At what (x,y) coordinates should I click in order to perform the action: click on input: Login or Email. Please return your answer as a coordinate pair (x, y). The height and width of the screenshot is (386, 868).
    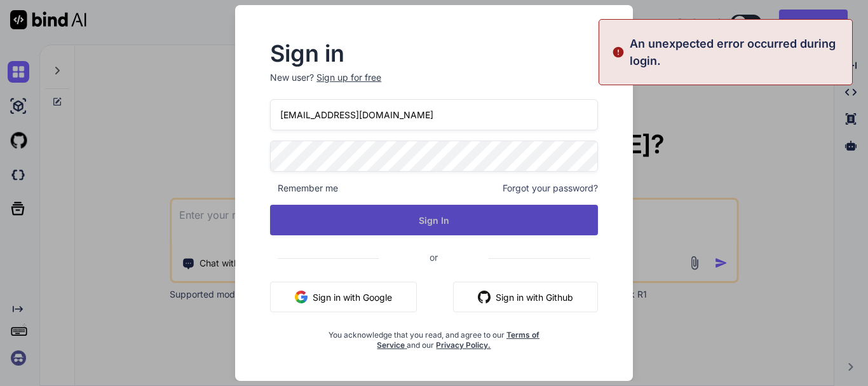
    Looking at the image, I should click on (434, 114).